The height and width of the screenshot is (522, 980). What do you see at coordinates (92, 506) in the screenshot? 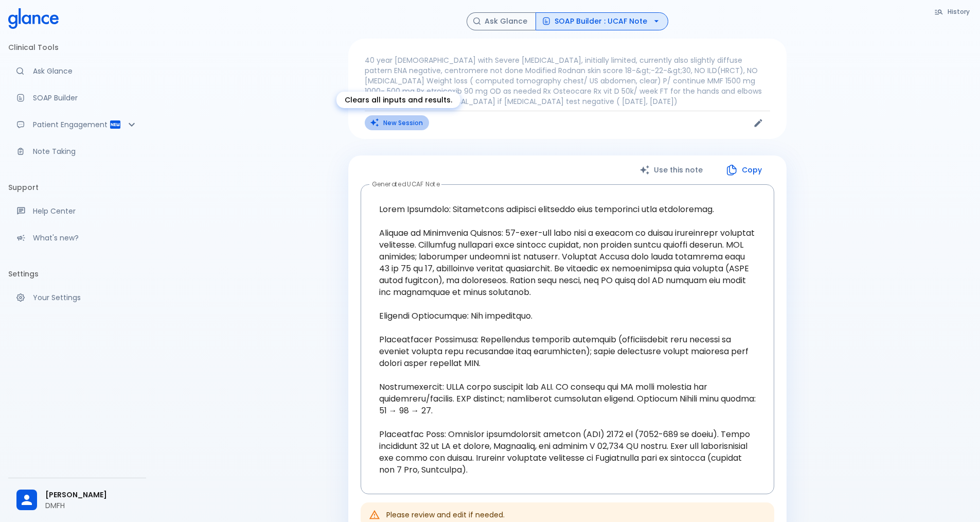
I see `p: DMFH` at bounding box center [92, 506].